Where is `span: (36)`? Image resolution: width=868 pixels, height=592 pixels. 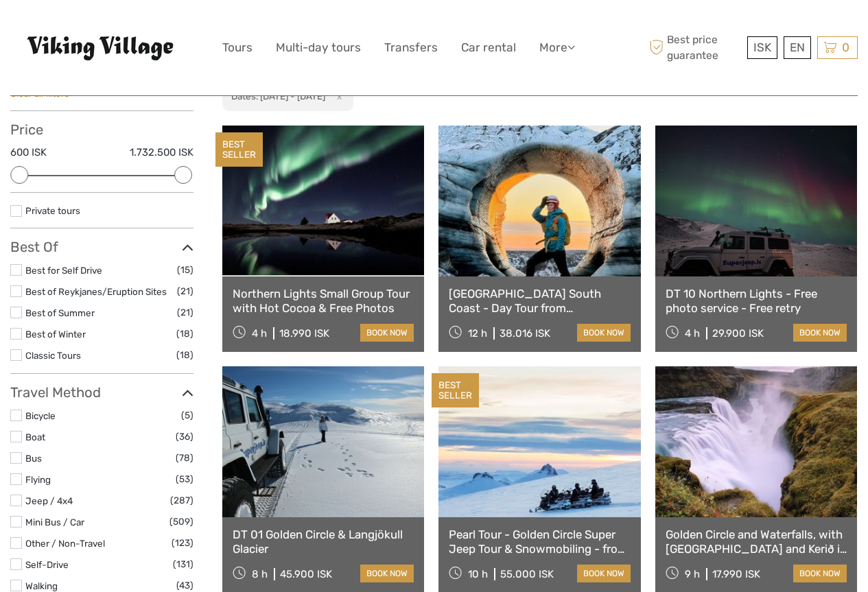
span: (36) is located at coordinates (185, 437).